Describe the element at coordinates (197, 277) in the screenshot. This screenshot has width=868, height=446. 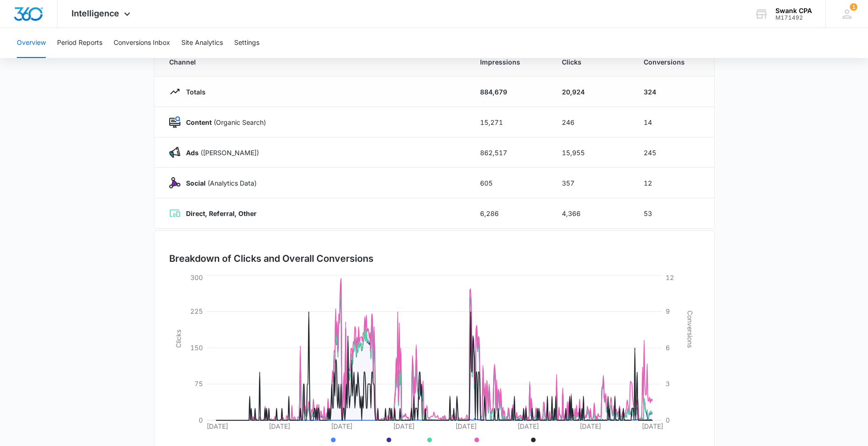
I see `tspan: 300` at that location.